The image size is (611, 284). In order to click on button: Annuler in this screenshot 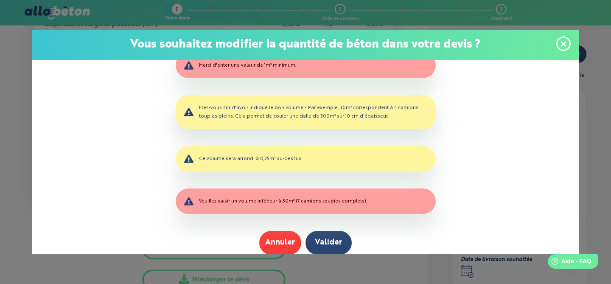, I will do `click(280, 242)`.